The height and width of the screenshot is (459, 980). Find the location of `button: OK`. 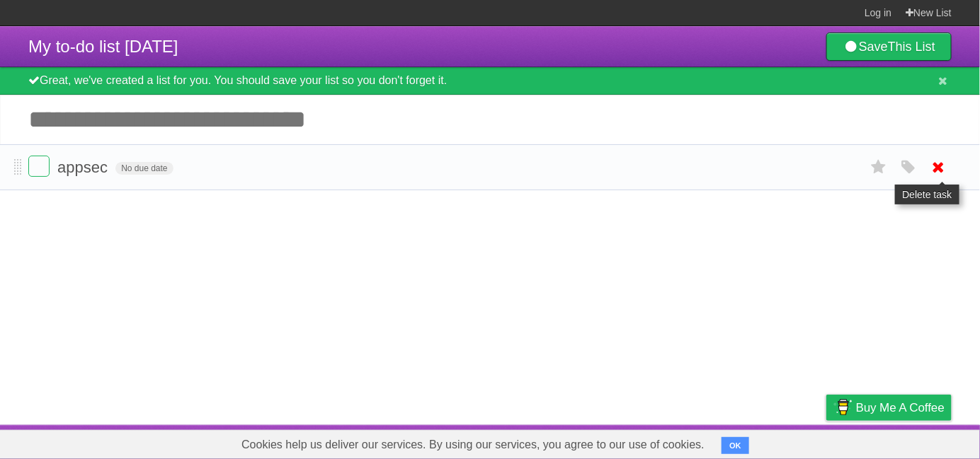

button: OK is located at coordinates (735, 446).